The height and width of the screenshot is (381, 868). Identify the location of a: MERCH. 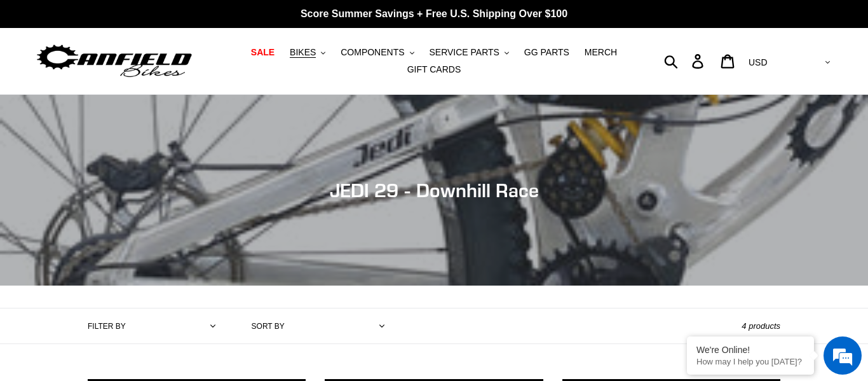
(600, 52).